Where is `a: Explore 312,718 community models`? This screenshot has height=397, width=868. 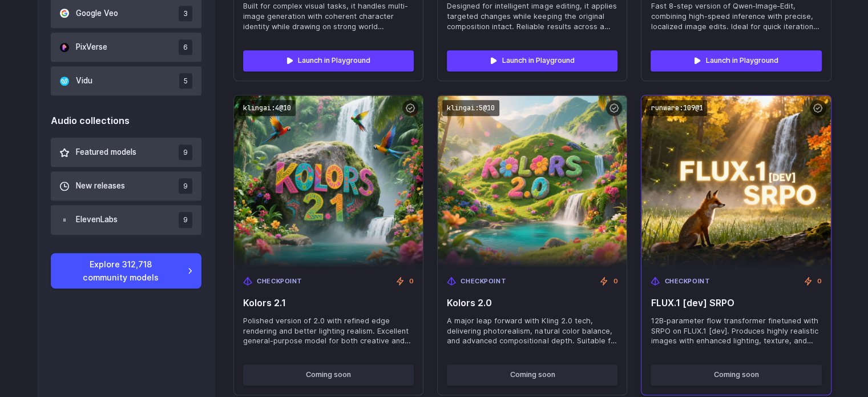 a: Explore 312,718 community models is located at coordinates (126, 270).